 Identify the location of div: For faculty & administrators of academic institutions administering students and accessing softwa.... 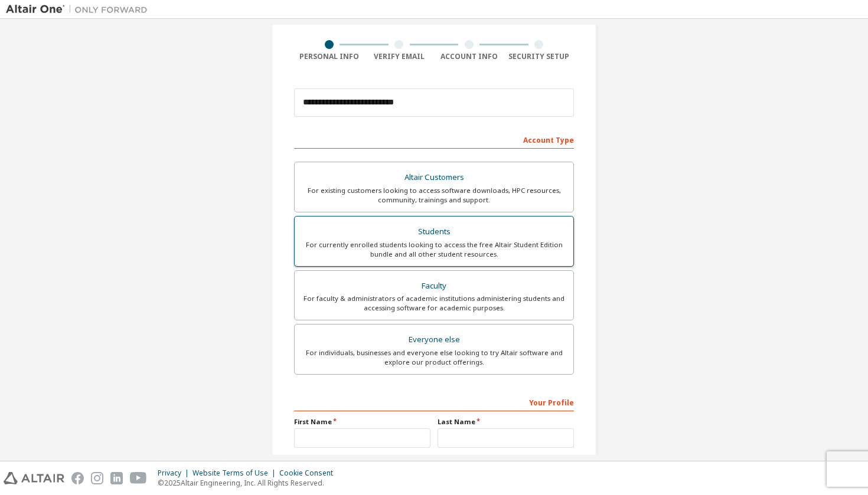
(434, 304).